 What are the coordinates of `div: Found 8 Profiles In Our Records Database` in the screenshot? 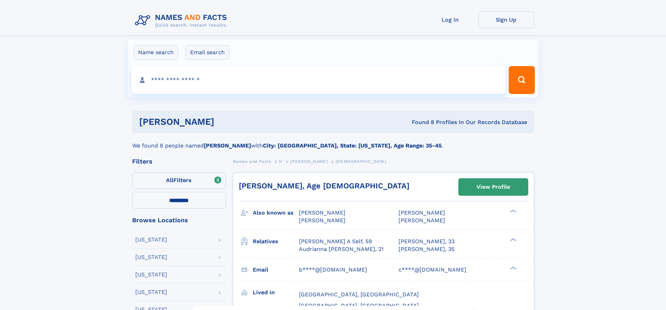 It's located at (420, 122).